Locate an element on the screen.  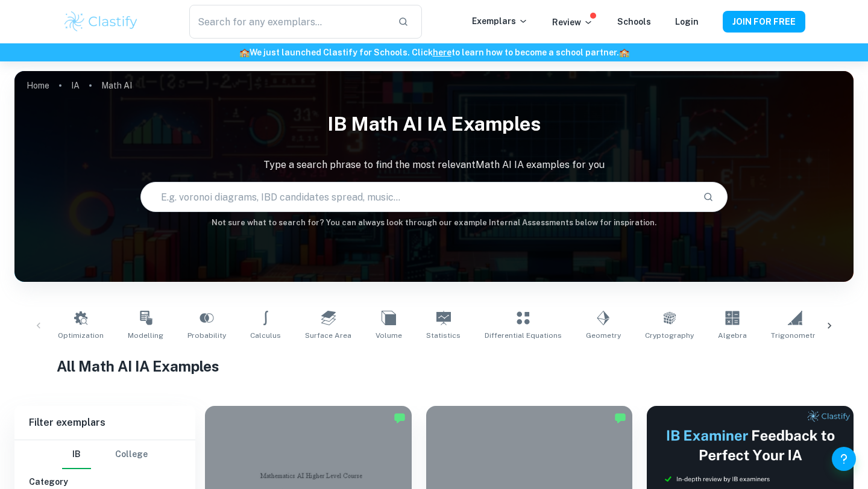
p: Exemplars is located at coordinates (500, 21).